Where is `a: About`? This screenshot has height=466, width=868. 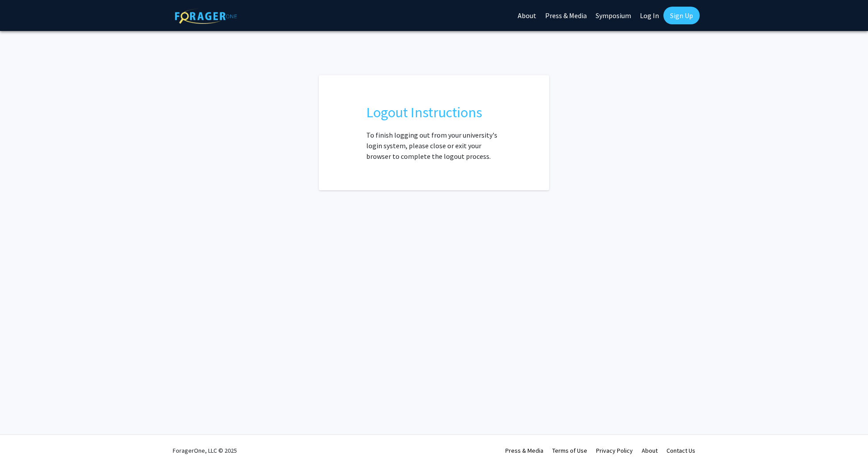
a: About is located at coordinates (650, 450).